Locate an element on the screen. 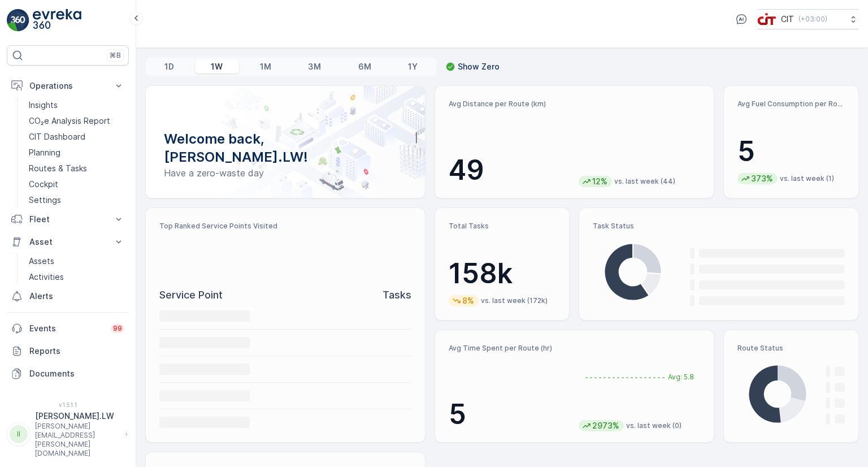 The height and width of the screenshot is (467, 868). p: Fleet is located at coordinates (68, 219).